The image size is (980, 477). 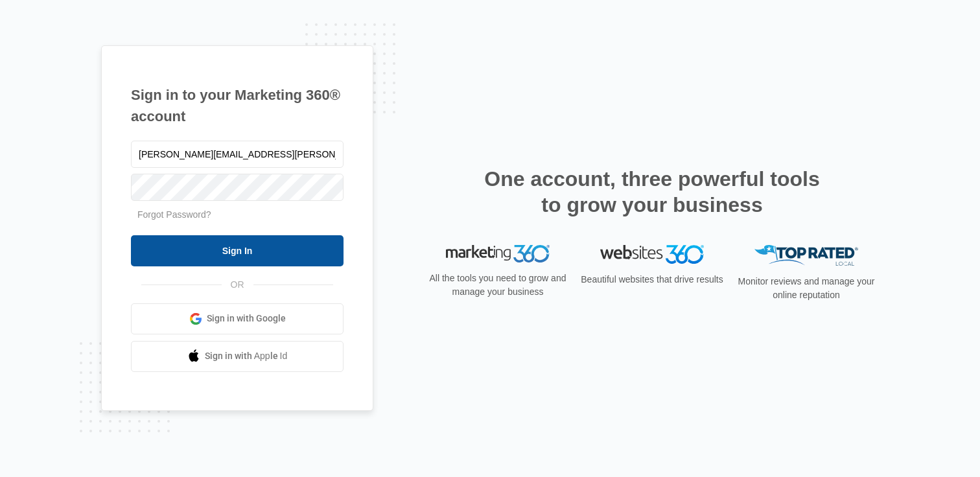 What do you see at coordinates (653, 280) in the screenshot?
I see `p: Beautiful websites that drive results` at bounding box center [653, 280].